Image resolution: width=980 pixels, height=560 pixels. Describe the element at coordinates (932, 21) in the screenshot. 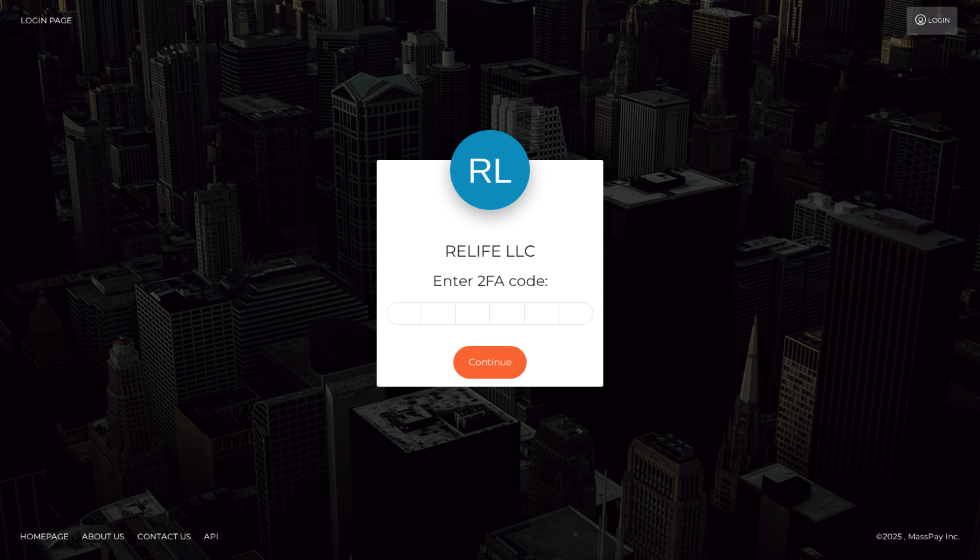

I see `a: Login` at that location.